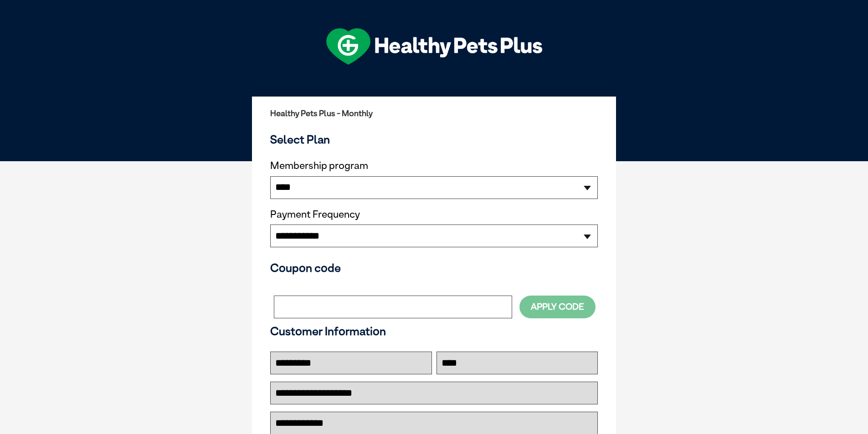 This screenshot has height=434, width=868. Describe the element at coordinates (434, 139) in the screenshot. I see `h3: Select Plan` at that location.